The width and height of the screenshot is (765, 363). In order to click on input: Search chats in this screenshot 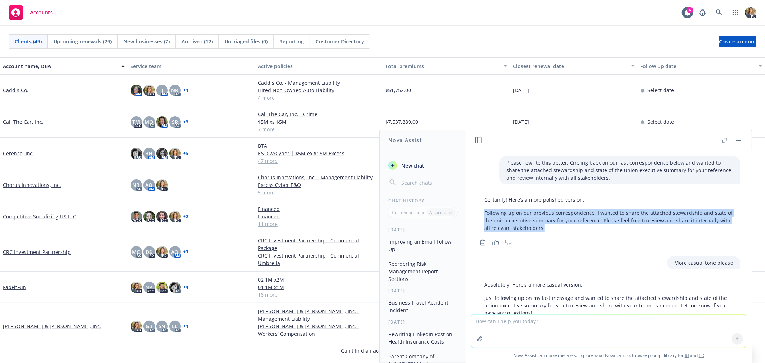, I will do `click(428, 183)`.